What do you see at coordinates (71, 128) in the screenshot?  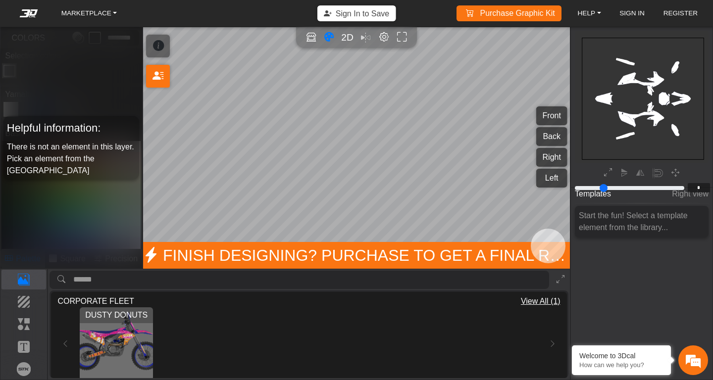 I see `h5: Helpful information:` at bounding box center [71, 128].